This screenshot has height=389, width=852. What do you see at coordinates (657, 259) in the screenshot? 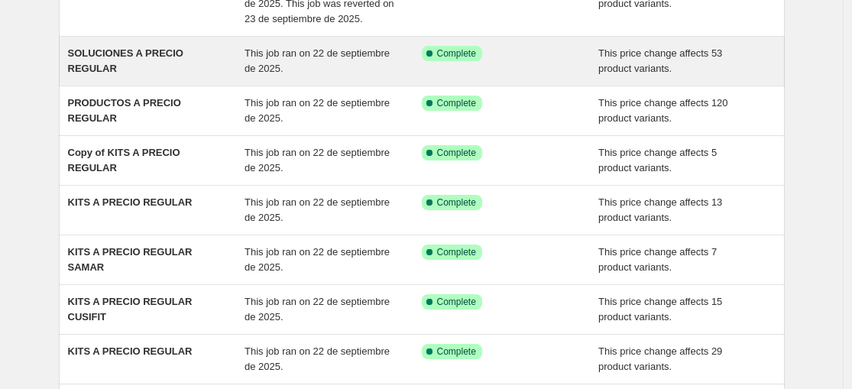
I see `span: This price change affects 7 product variants.` at bounding box center [657, 259].